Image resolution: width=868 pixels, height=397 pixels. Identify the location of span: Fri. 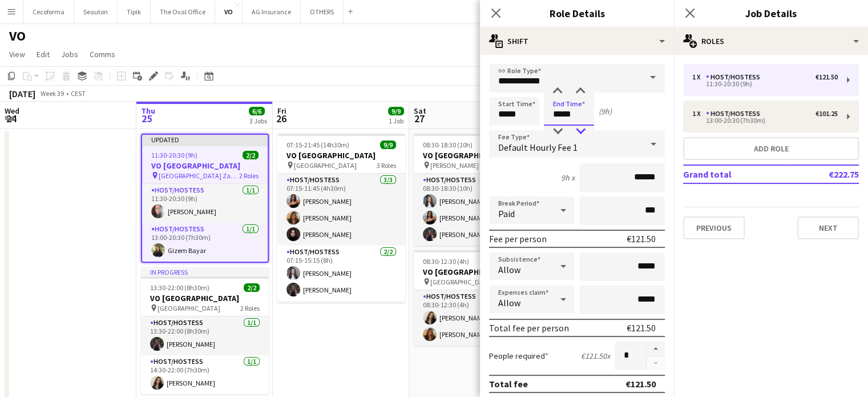
(282, 111).